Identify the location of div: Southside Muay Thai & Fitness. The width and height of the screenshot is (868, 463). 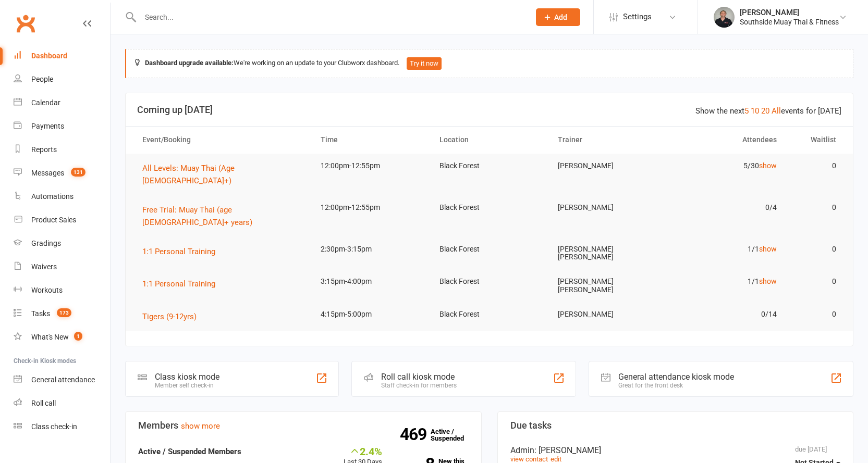
(789, 22).